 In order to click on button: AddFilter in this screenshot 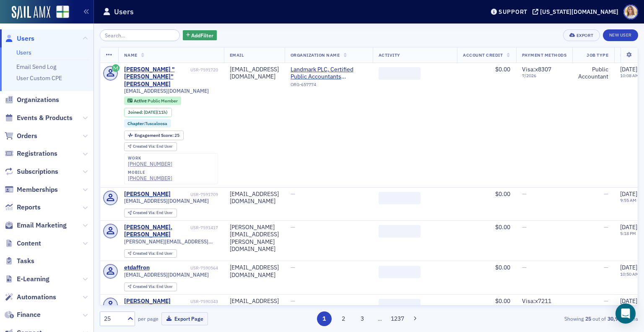, I will do `click(200, 35)`.